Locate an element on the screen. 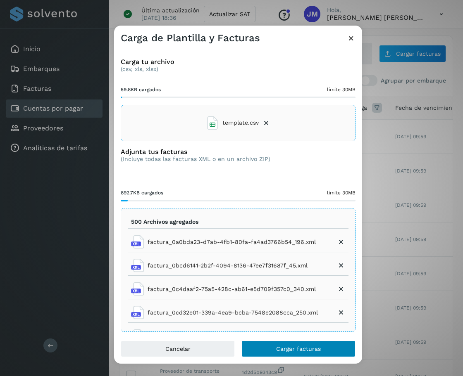 The image size is (463, 376). span: factura_0bcd6141-2b2f-4094-8136-47ee7f31687f_45.xml is located at coordinates (227, 266).